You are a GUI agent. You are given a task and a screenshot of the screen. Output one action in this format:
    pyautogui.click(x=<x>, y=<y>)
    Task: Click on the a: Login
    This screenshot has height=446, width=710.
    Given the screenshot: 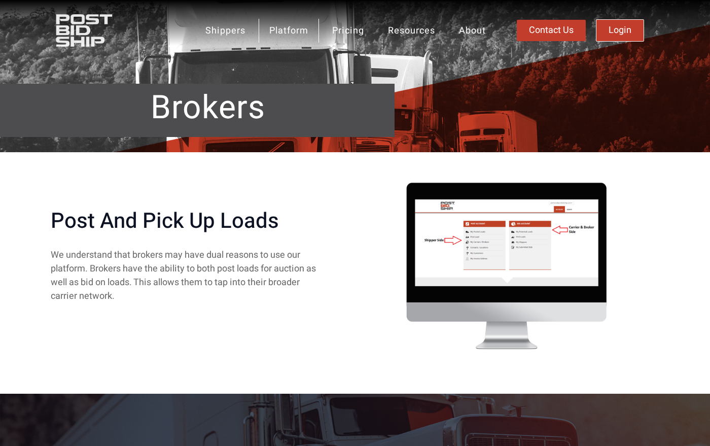 What is the action you would take?
    pyautogui.click(x=620, y=30)
    